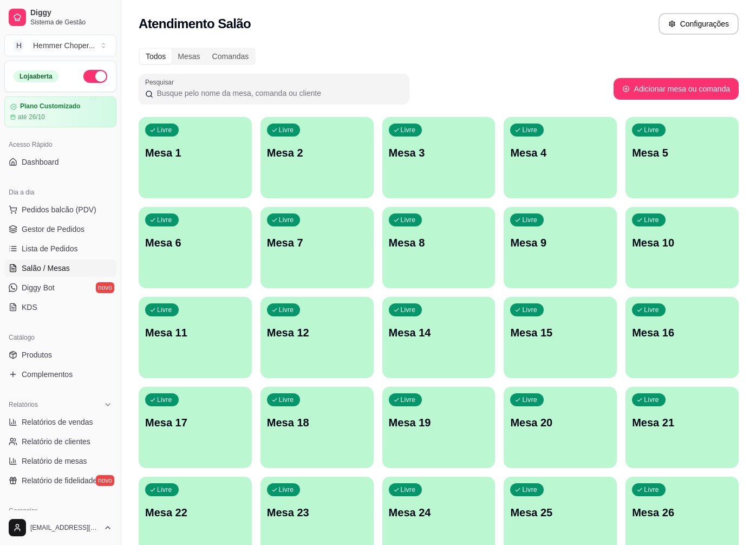 The width and height of the screenshot is (756, 545). What do you see at coordinates (231, 56) in the screenshot?
I see `div: Comandas` at bounding box center [231, 56].